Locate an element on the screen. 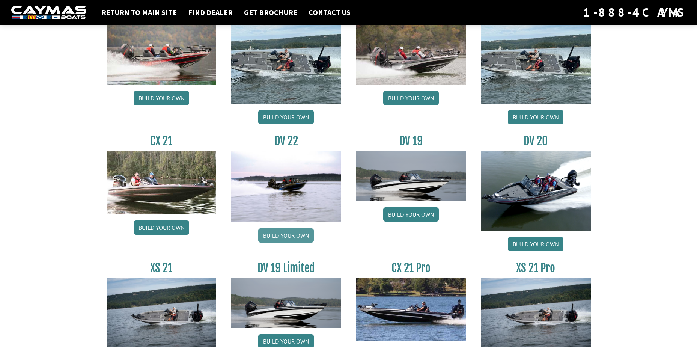  a: Find Dealer is located at coordinates (210, 12).